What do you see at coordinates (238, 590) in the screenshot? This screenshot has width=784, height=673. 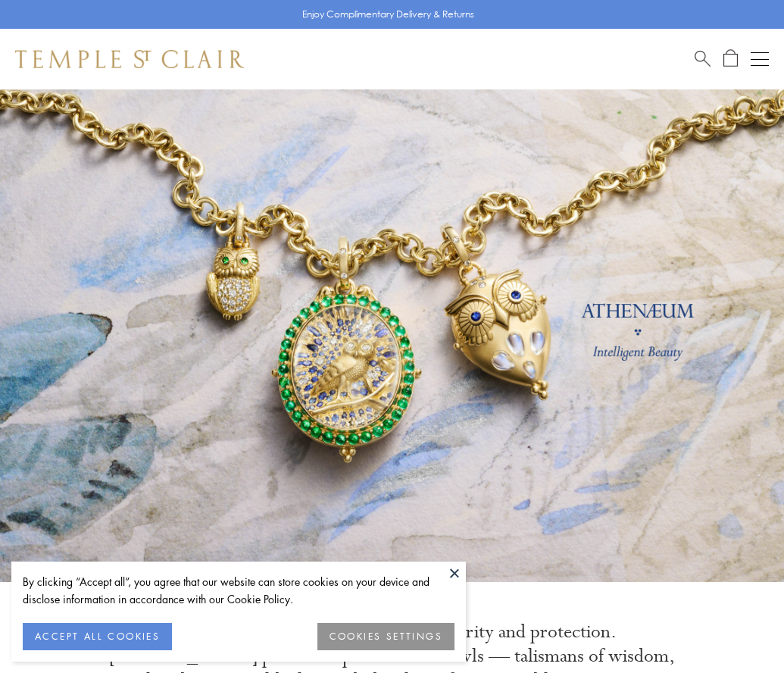 I see `div: By clicking “Accept all”, you agree that our website can store cookies on your device and disclos...` at bounding box center [238, 590].